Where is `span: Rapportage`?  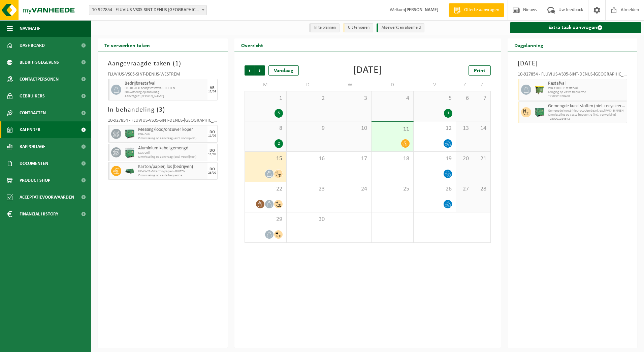 span: Rapportage is located at coordinates (32, 146).